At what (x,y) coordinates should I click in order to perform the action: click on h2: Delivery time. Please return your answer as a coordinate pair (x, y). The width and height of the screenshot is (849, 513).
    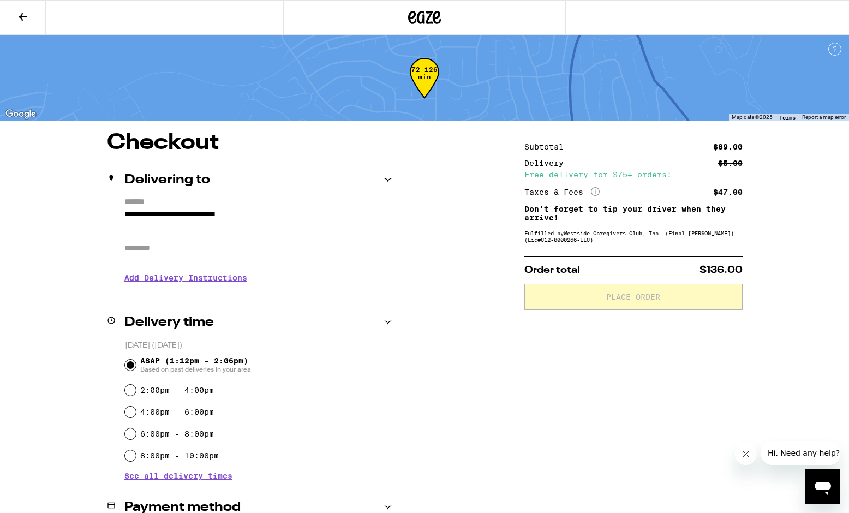
    Looking at the image, I should click on (169, 323).